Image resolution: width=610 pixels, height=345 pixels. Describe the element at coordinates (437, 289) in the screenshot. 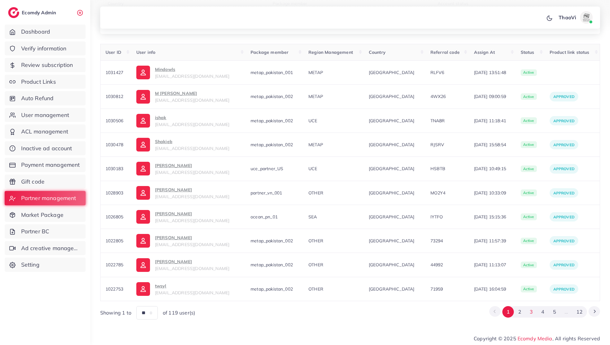

I see `span: 71959` at that location.